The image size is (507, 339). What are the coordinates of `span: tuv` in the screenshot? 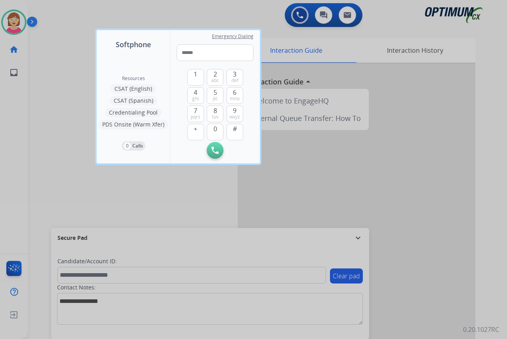 It's located at (215, 117).